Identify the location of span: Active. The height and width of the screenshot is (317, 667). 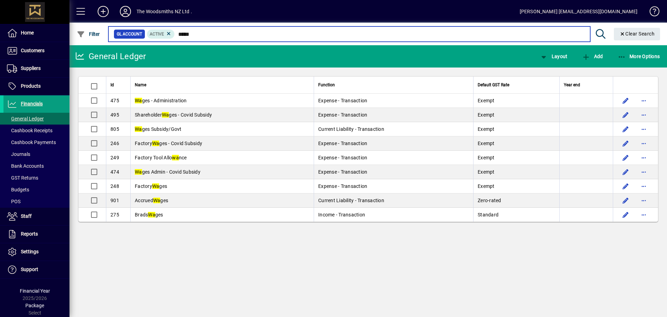
(157, 34).